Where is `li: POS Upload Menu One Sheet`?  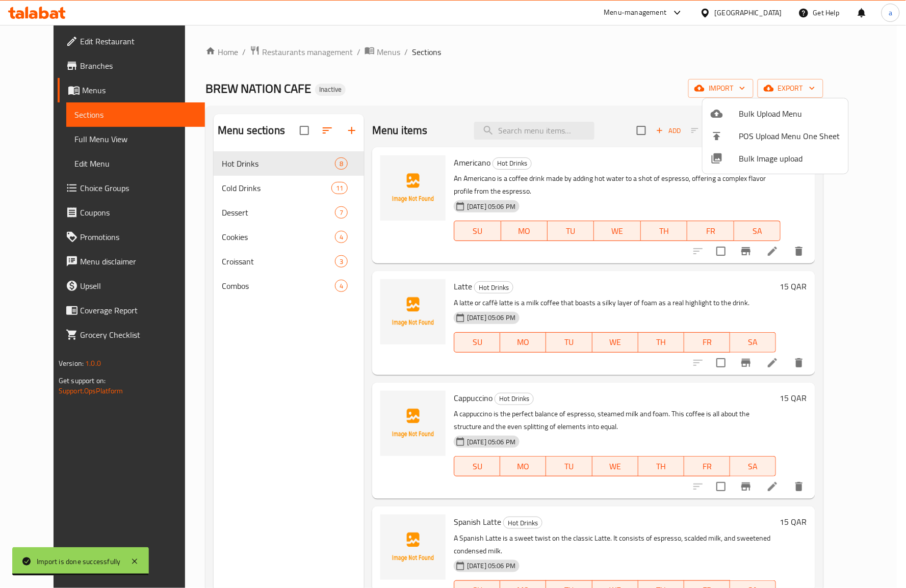
li: POS Upload Menu One Sheet is located at coordinates (775, 136).